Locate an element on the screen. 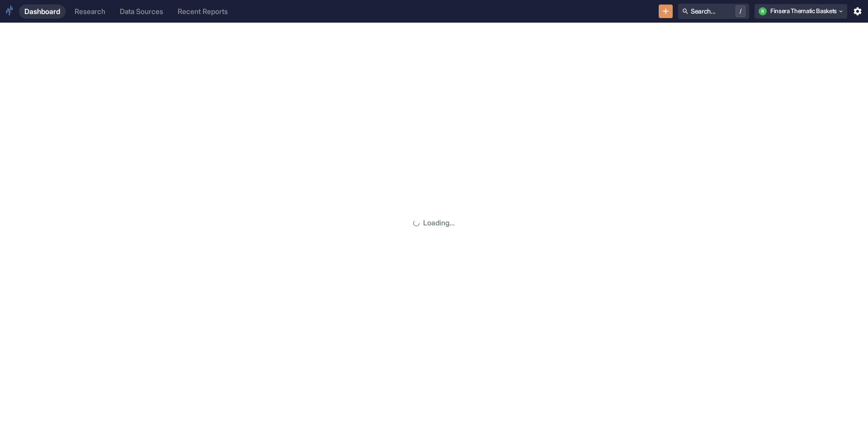 The image size is (868, 434). div: Recent Reports is located at coordinates (203, 11).